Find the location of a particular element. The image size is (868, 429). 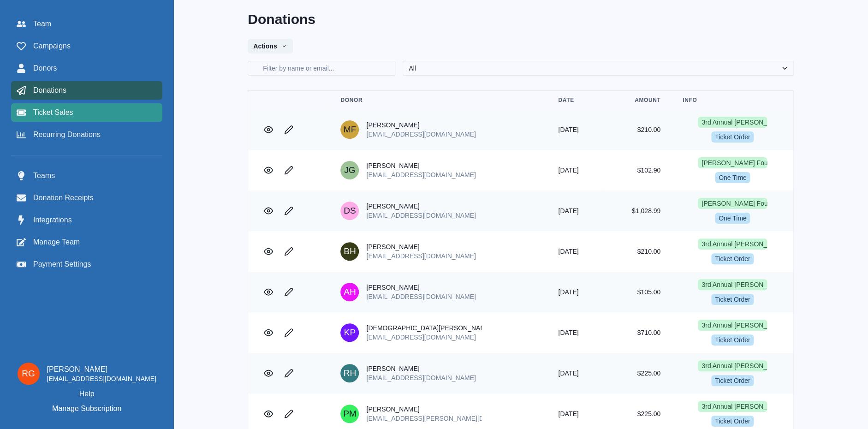

a: Teams is located at coordinates (87, 176).